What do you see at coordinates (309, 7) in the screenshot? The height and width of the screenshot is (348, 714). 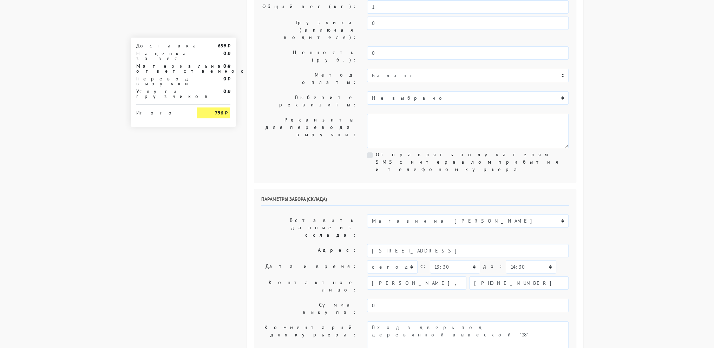 I see `label: Общий вес (кг):` at bounding box center [309, 7].